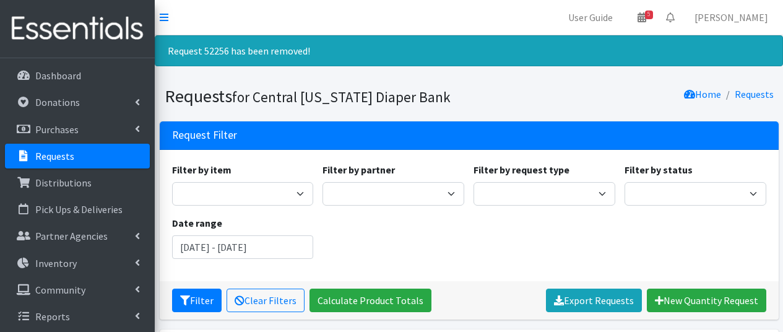 The width and height of the screenshot is (783, 332). Describe the element at coordinates (77, 290) in the screenshot. I see `a: Community` at that location.